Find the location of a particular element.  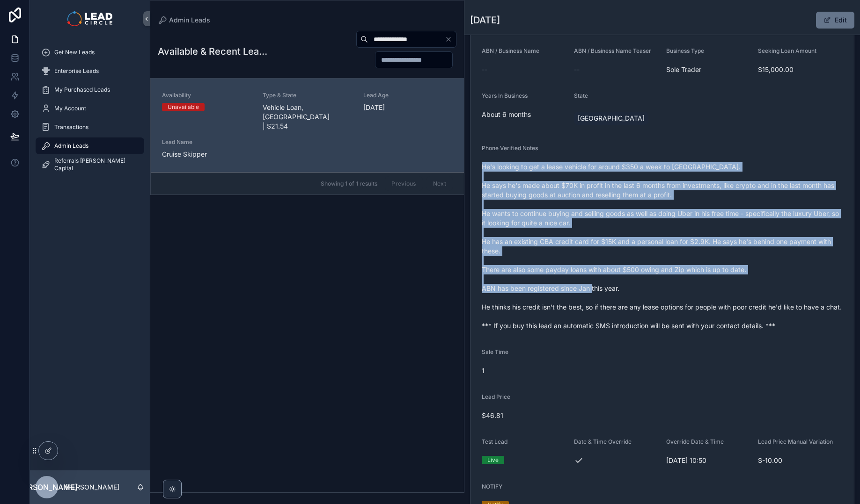

div: scrollable content is located at coordinates (90, 111).